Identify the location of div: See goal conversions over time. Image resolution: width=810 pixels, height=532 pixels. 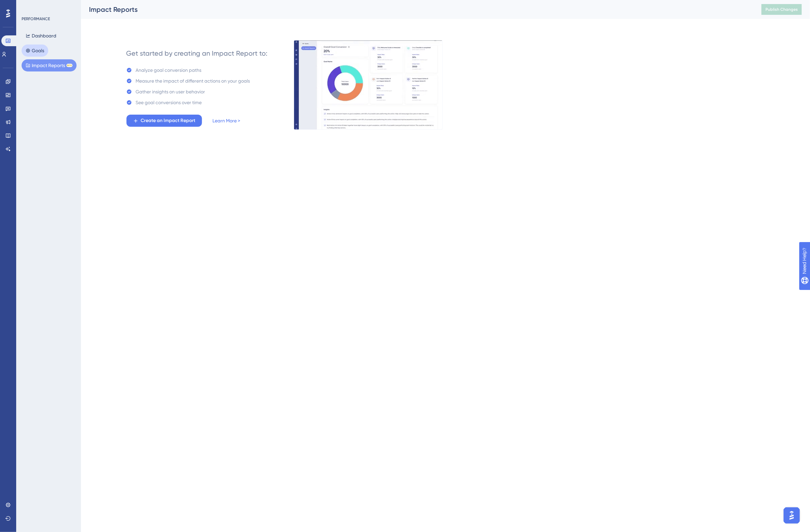
(169, 102).